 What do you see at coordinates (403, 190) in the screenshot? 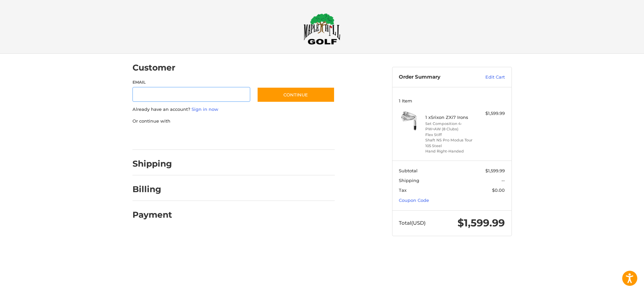
I see `span: Tax` at bounding box center [403, 190].